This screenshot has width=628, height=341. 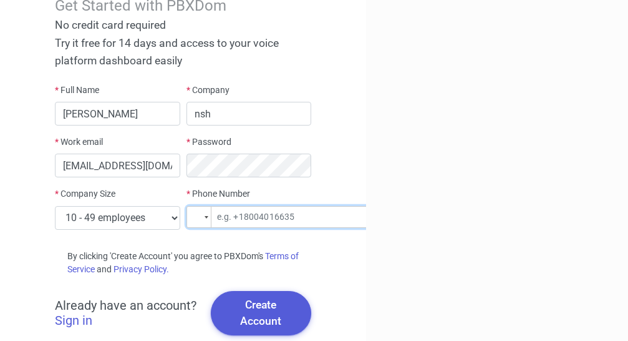 What do you see at coordinates (74, 320) in the screenshot?
I see `a: Sign in` at bounding box center [74, 320].